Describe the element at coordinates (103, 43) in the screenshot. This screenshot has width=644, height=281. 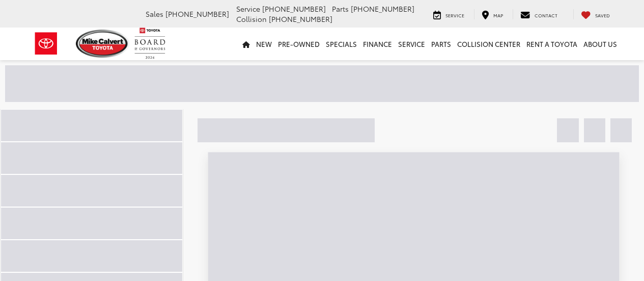
I see `img: Mike Calvert Toyota` at that location.